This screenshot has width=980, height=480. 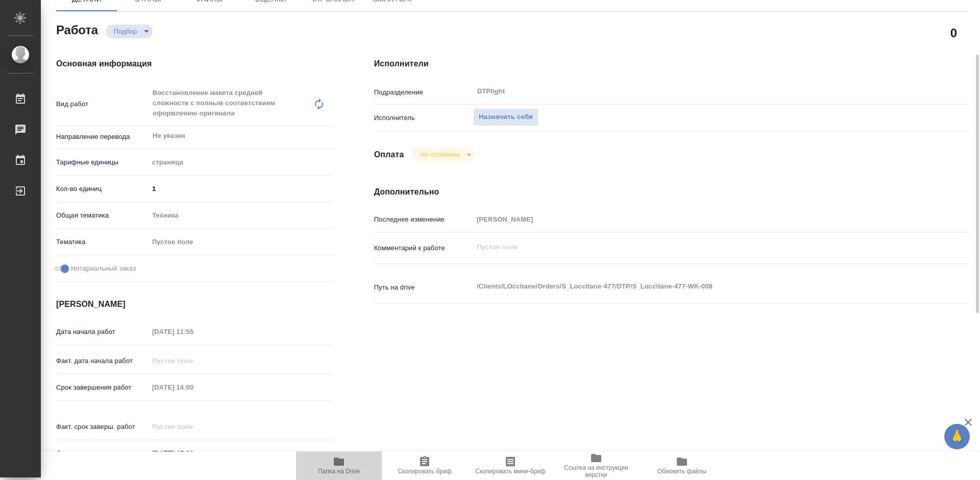 What do you see at coordinates (671, 192) in the screenshot?
I see `h4: Дополнительно` at bounding box center [671, 192].